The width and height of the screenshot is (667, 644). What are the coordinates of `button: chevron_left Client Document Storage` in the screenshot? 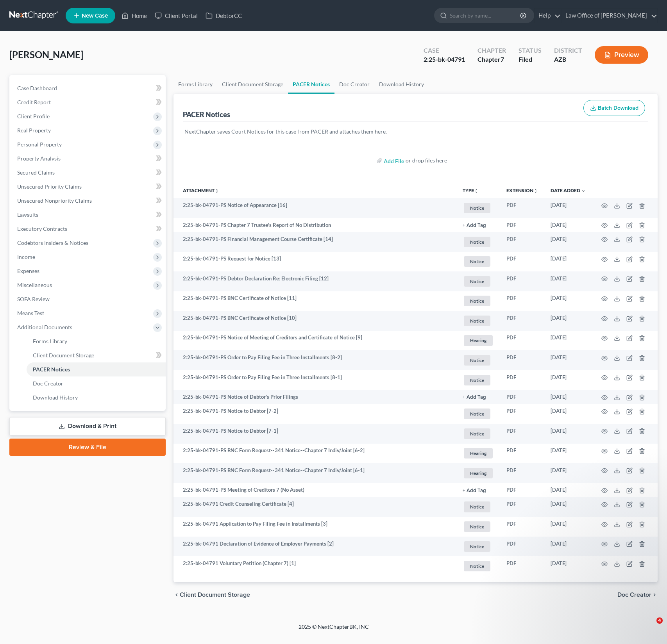 It's located at (211, 595).